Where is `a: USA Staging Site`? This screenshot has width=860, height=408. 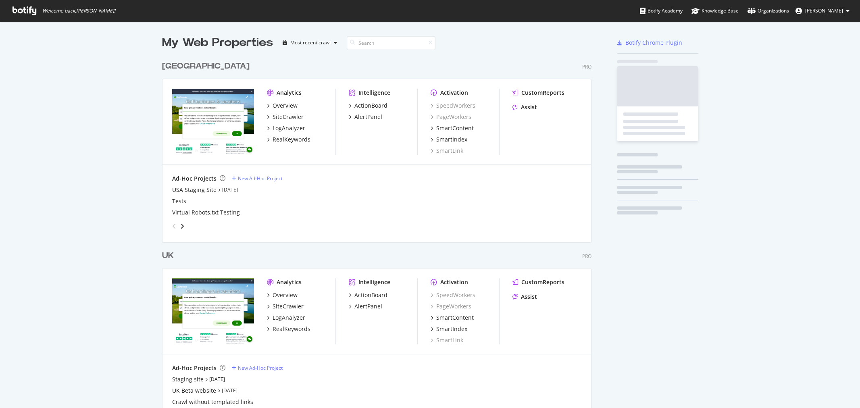 a: USA Staging Site is located at coordinates (194, 190).